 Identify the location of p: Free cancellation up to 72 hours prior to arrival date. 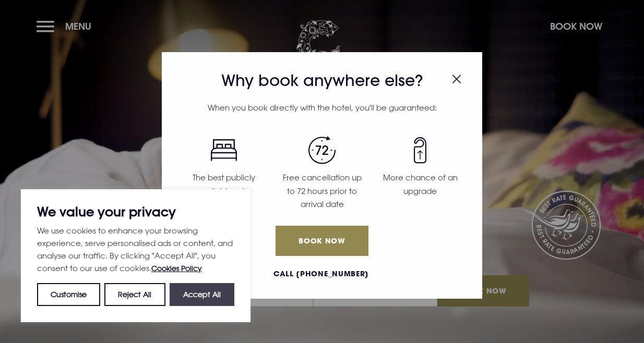
(322, 191).